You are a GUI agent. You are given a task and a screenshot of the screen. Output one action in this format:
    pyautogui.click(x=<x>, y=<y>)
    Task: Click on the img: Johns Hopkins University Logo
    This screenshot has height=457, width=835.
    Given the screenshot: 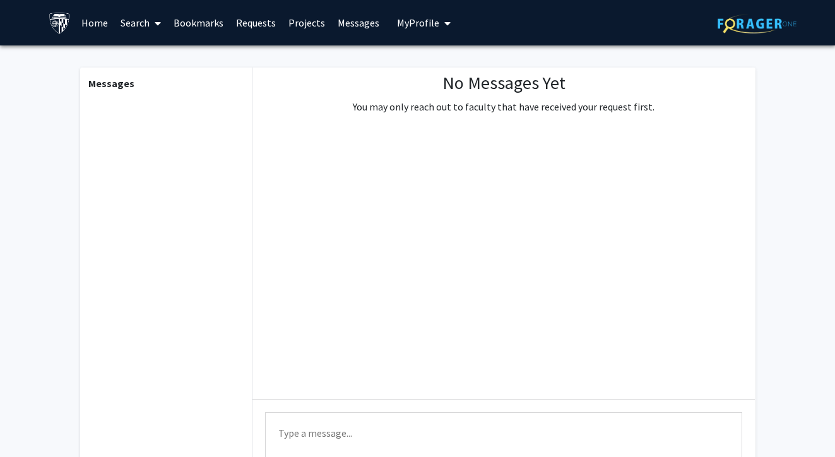 What is the action you would take?
    pyautogui.click(x=59, y=23)
    